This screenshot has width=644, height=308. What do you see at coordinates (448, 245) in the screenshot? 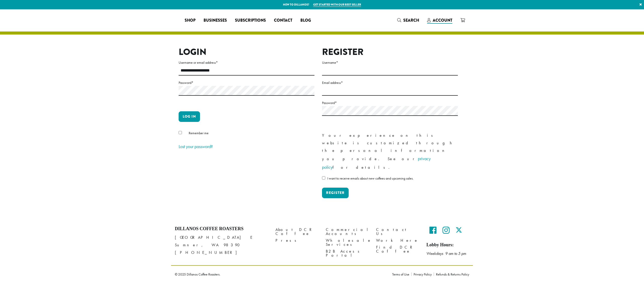
I see `h5: Lobby Hours:` at bounding box center [448, 245].